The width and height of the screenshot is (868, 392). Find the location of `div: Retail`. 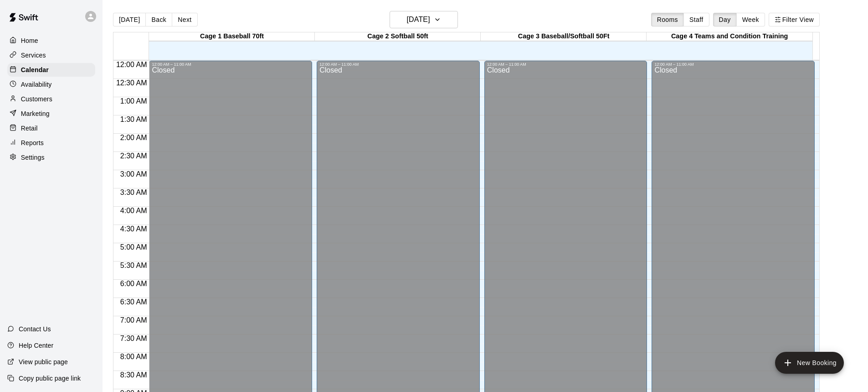

div: Retail is located at coordinates (51, 128).